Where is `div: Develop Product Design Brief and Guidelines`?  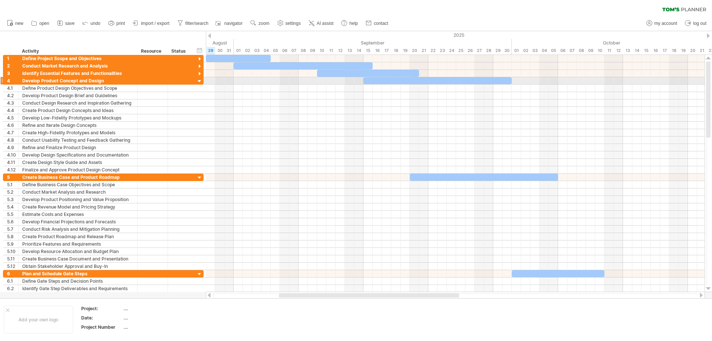
div: Develop Product Design Brief and Guidelines is located at coordinates (78, 95).